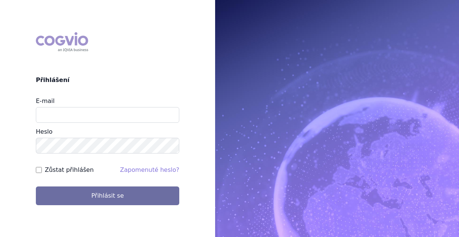 This screenshot has height=237, width=459. What do you see at coordinates (108, 80) in the screenshot?
I see `h2: Přihlášení` at bounding box center [108, 80].